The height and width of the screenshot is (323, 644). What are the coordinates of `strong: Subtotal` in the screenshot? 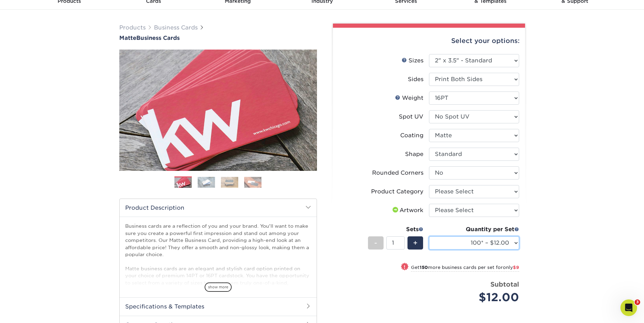 It's located at (504, 284).